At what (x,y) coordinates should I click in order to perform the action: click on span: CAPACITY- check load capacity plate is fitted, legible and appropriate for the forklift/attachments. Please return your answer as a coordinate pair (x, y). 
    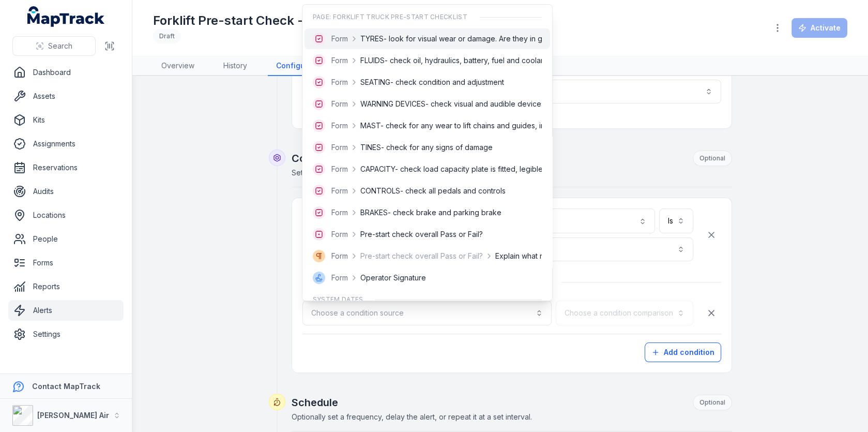
    Looking at the image, I should click on (526, 169).